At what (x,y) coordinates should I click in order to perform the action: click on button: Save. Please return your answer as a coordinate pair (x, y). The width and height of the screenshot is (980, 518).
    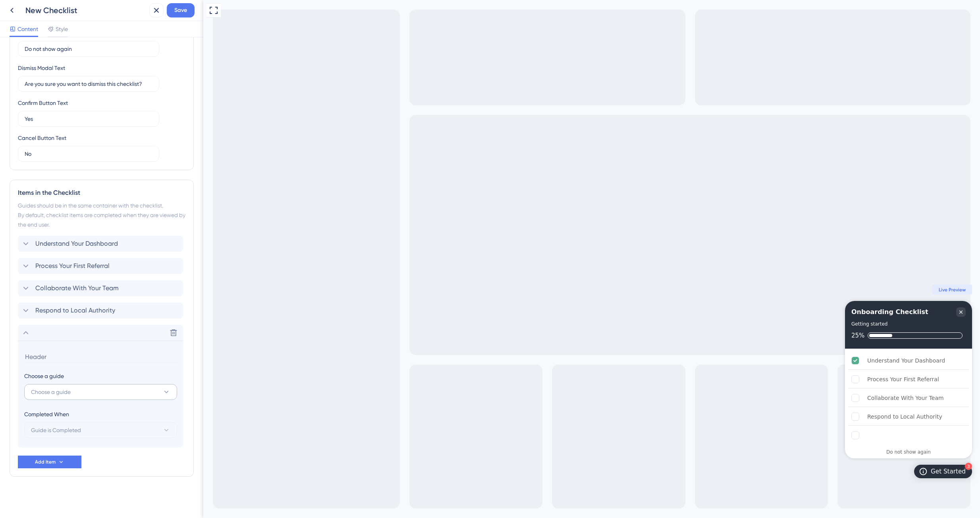
    Looking at the image, I should click on (181, 10).